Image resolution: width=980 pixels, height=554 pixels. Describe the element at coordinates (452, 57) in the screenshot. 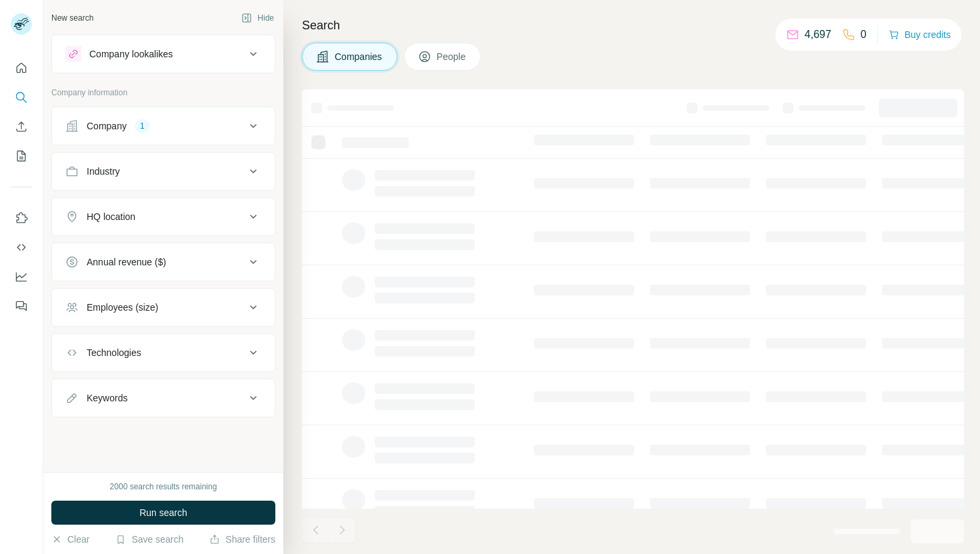

I see `span: People` at that location.